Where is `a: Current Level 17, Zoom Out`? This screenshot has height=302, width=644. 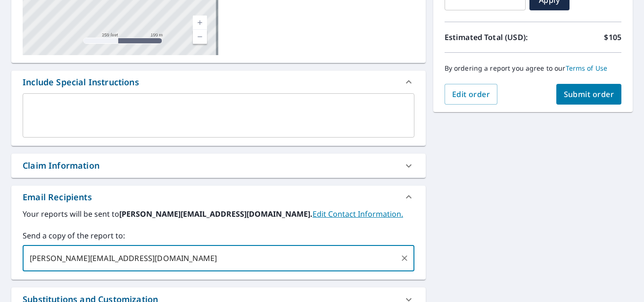
a: Current Level 17, Zoom Out is located at coordinates (200, 37).